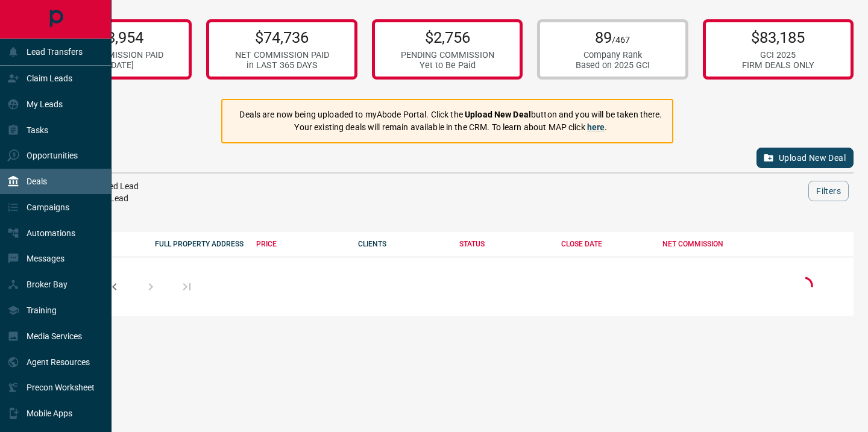 The width and height of the screenshot is (868, 432). I want to click on button: Filters, so click(828, 191).